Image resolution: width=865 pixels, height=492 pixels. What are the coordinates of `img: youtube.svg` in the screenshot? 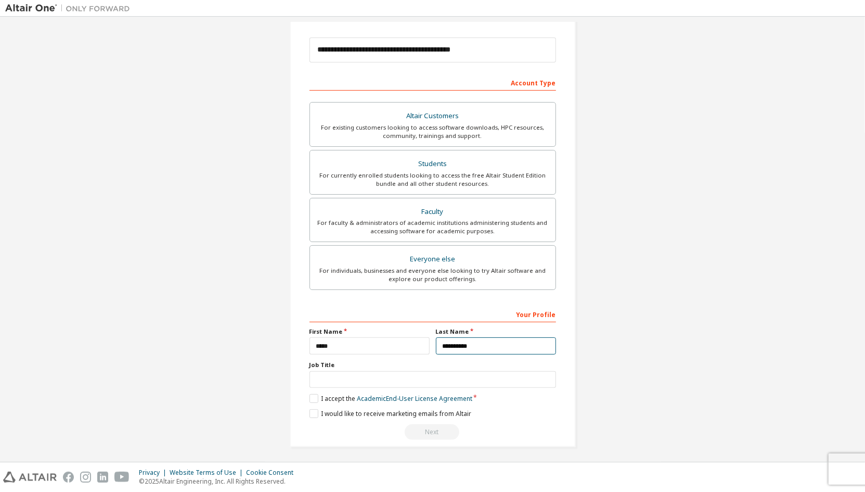 It's located at (122, 477).